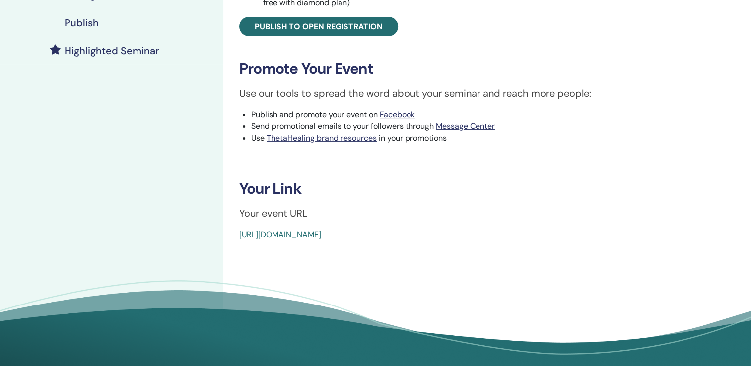 The height and width of the screenshot is (366, 751). Describe the element at coordinates (479, 127) in the screenshot. I see `li: Send promotional emails to your followers through` at that location.